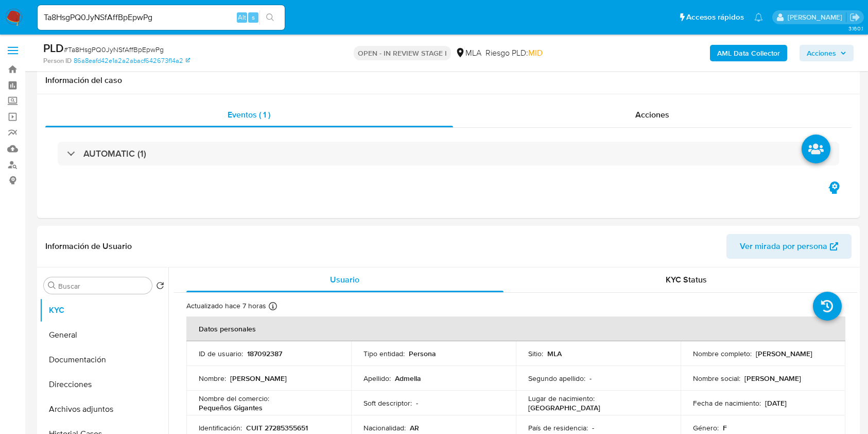 The height and width of the screenshot is (434, 868). What do you see at coordinates (706, 428) in the screenshot?
I see `p: Género :` at bounding box center [706, 428].